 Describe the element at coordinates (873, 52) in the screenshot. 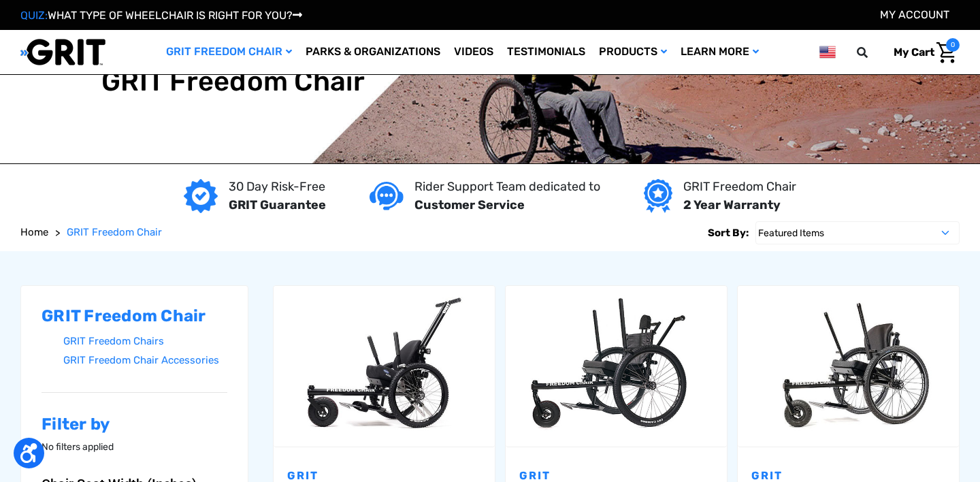

I see `input: Search` at that location.